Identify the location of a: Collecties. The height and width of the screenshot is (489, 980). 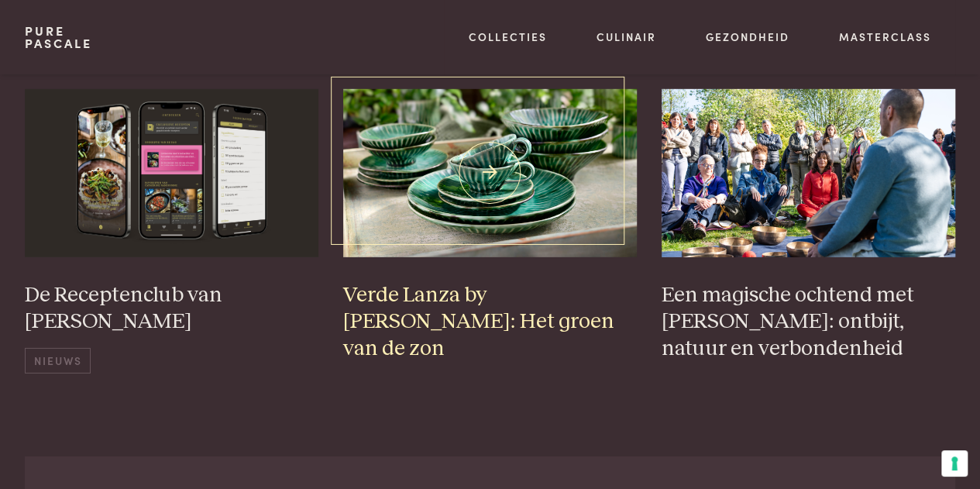
(507, 36).